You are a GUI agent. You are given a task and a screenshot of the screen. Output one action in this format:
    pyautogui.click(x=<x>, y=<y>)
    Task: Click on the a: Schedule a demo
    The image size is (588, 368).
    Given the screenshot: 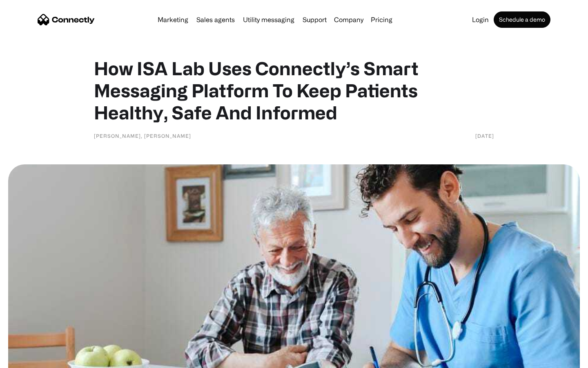 What is the action you would take?
    pyautogui.click(x=522, y=20)
    